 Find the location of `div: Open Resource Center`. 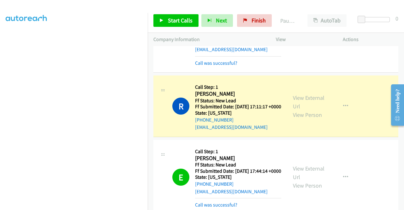

div: Open Resource Center is located at coordinates (11, 25).